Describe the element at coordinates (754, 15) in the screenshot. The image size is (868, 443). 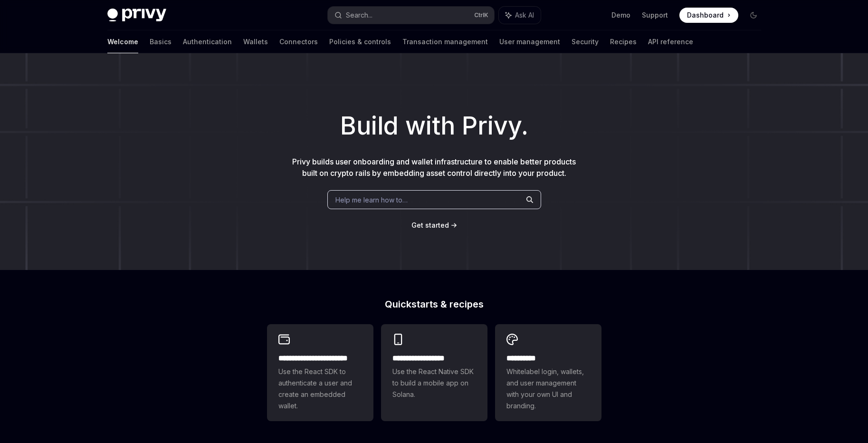
I see `button: Toggle dark mode` at that location.